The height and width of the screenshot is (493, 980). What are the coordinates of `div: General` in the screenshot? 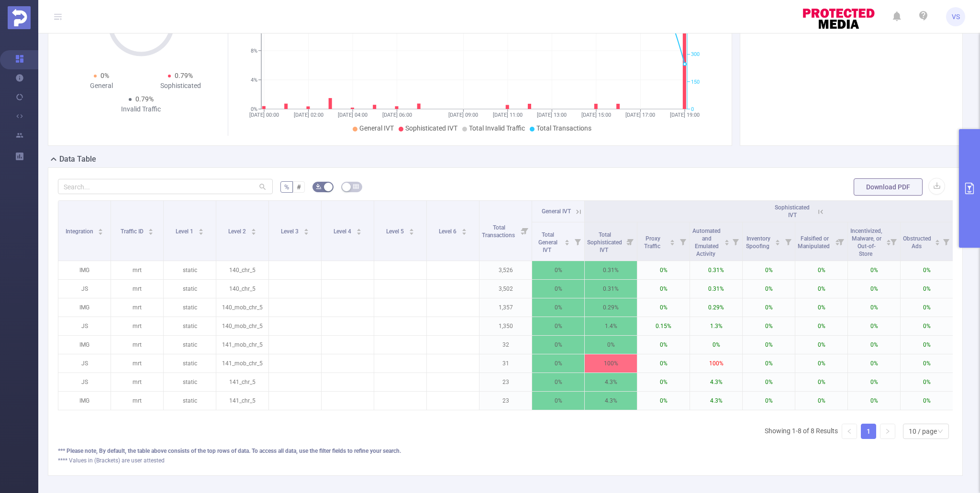 It's located at (102, 85).